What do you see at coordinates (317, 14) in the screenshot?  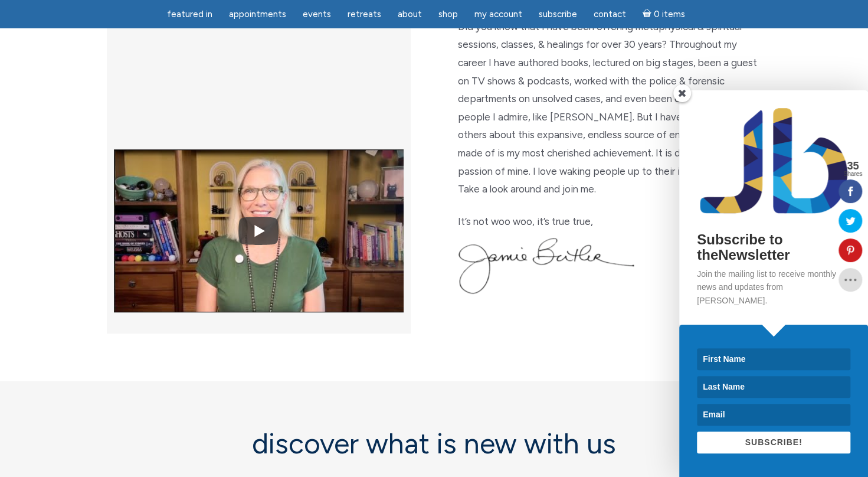 I see `span: Events` at bounding box center [317, 14].